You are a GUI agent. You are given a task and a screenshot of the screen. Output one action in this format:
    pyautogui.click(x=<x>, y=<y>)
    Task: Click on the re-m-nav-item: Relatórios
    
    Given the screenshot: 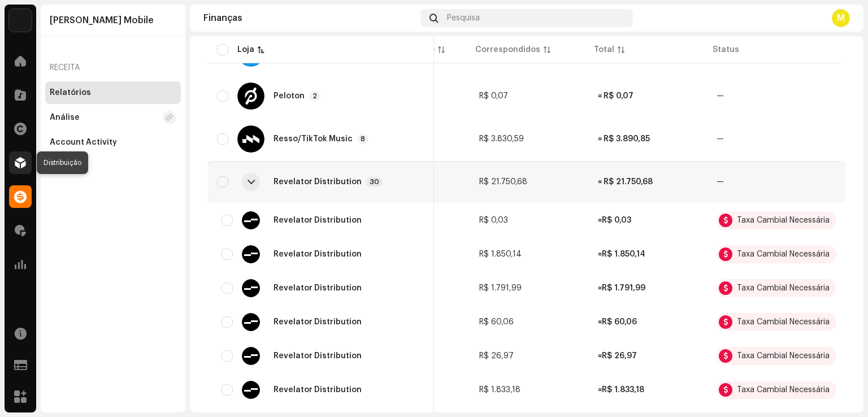 What is the action you would take?
    pyautogui.click(x=113, y=93)
    